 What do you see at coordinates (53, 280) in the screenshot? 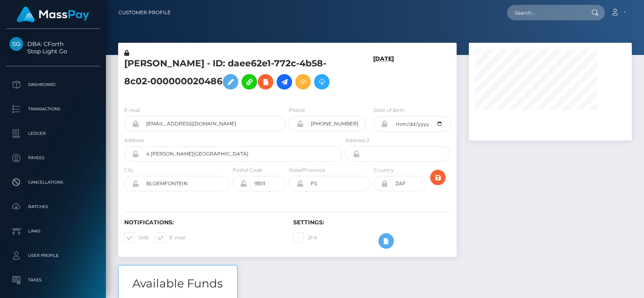
I see `a: Taxes` at bounding box center [53, 280].